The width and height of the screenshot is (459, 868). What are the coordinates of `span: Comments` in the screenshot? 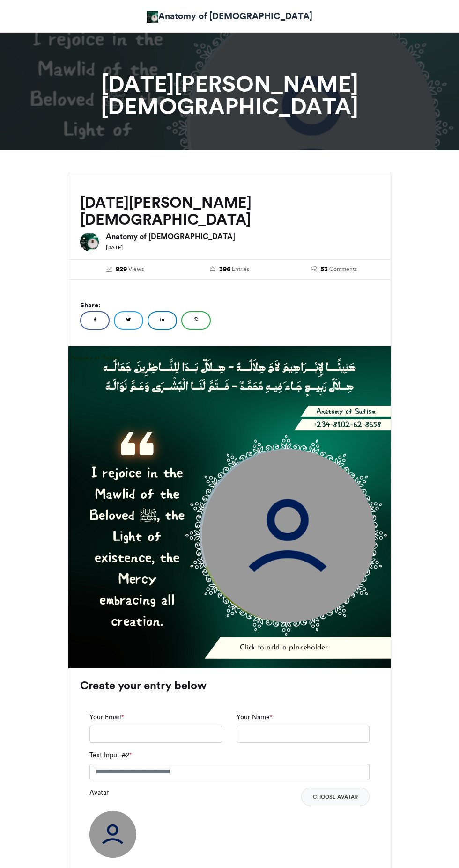 It's located at (343, 269).